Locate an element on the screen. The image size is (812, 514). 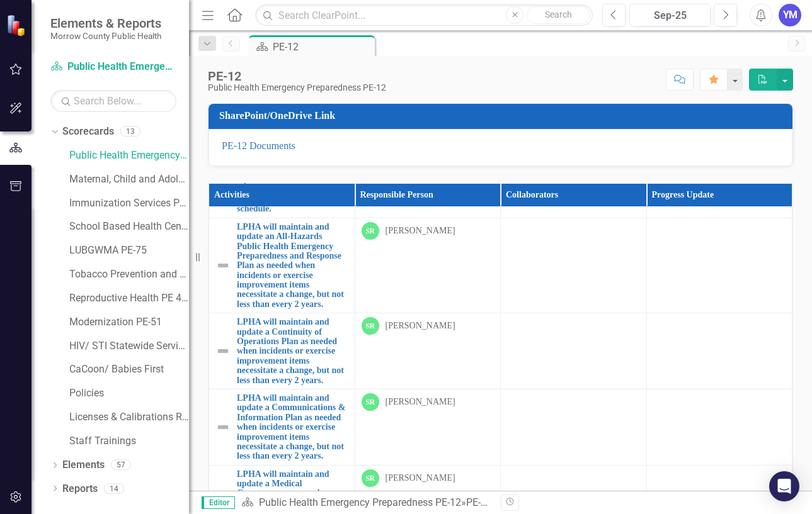
a: LPHA will maintain and update a Communications & Information Plan as needed when incidents or exe... is located at coordinates (292, 427).